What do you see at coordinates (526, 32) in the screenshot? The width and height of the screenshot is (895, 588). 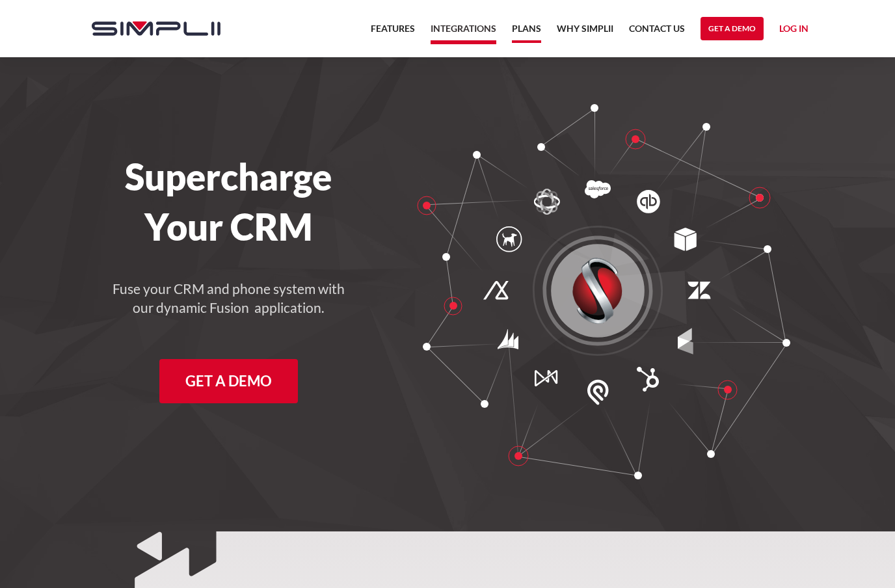 I see `a: Plans` at bounding box center [526, 32].